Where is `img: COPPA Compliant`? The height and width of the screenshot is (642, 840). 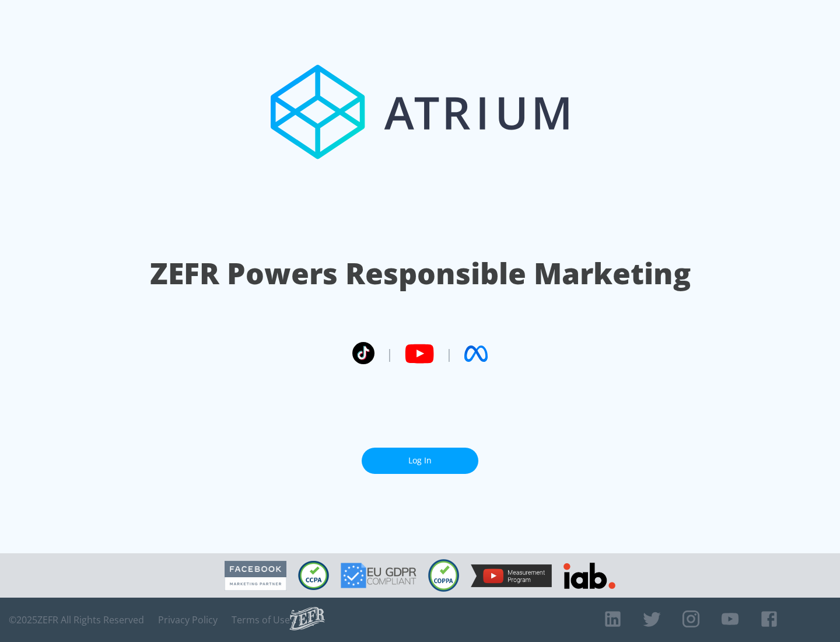 img: COPPA Compliant is located at coordinates (444, 575).